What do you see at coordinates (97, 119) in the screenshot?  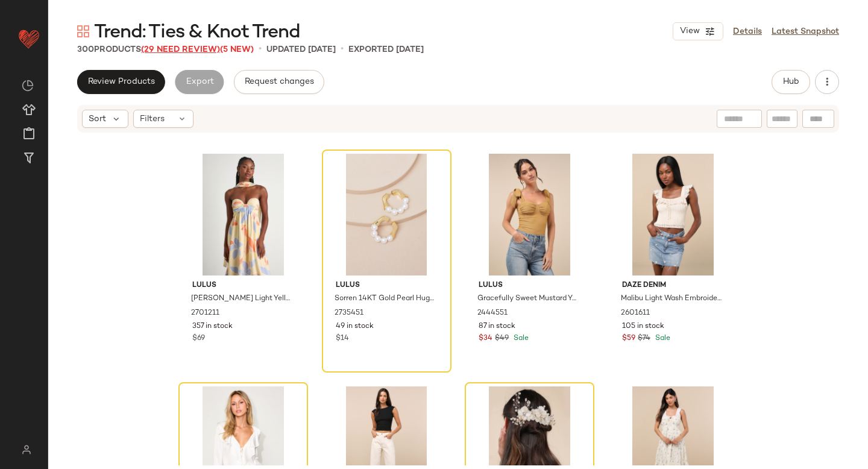 I see `span: Sort` at bounding box center [97, 119].